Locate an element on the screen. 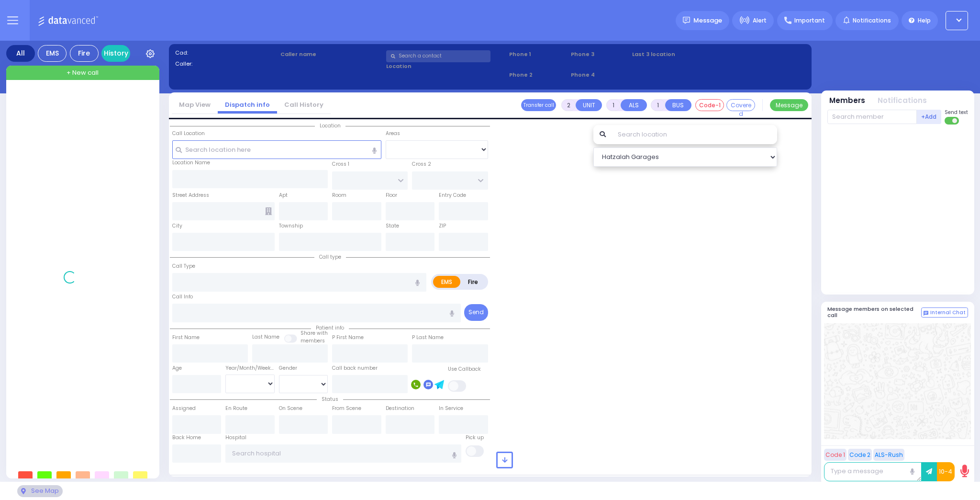 Image resolution: width=980 pixels, height=500 pixels. label: Destination is located at coordinates (400, 408).